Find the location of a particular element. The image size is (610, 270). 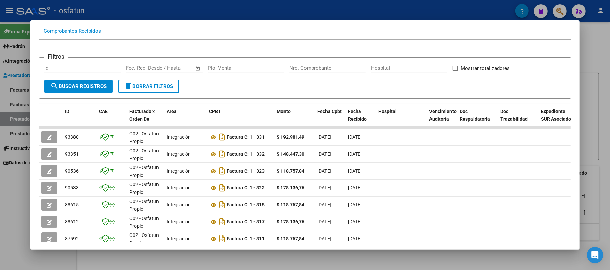

strong: Factura C: 1 - 318 is located at coordinates (245, 205).